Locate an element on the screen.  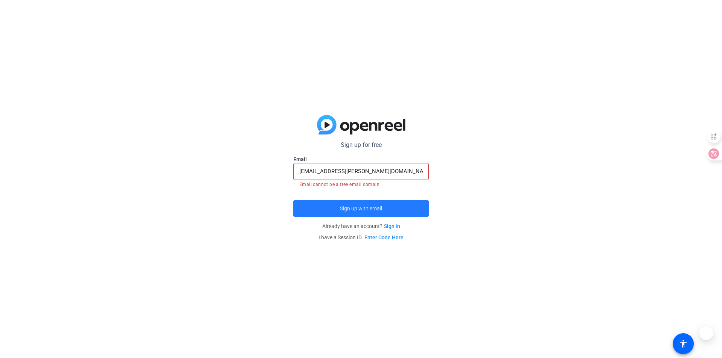
img: blue-gradient.svg is located at coordinates (361, 125).